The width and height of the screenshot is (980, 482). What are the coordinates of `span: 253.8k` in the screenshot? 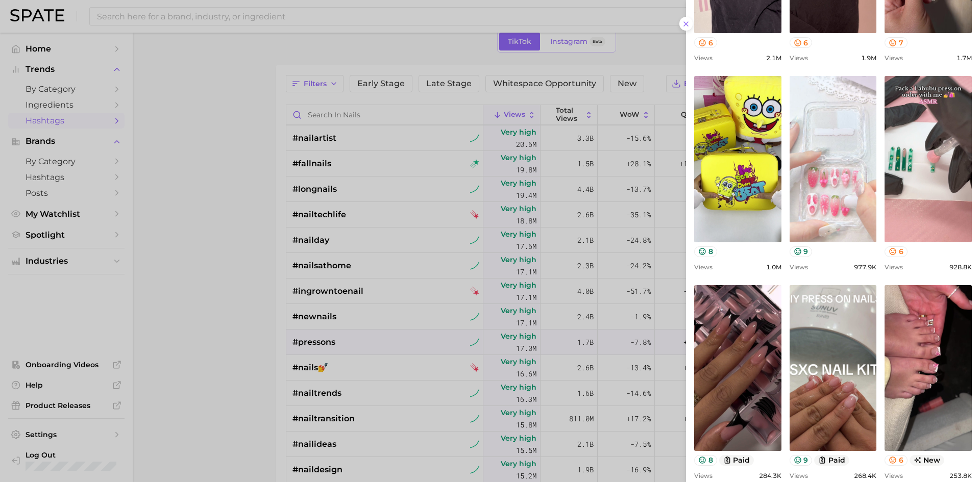 It's located at (961, 475).